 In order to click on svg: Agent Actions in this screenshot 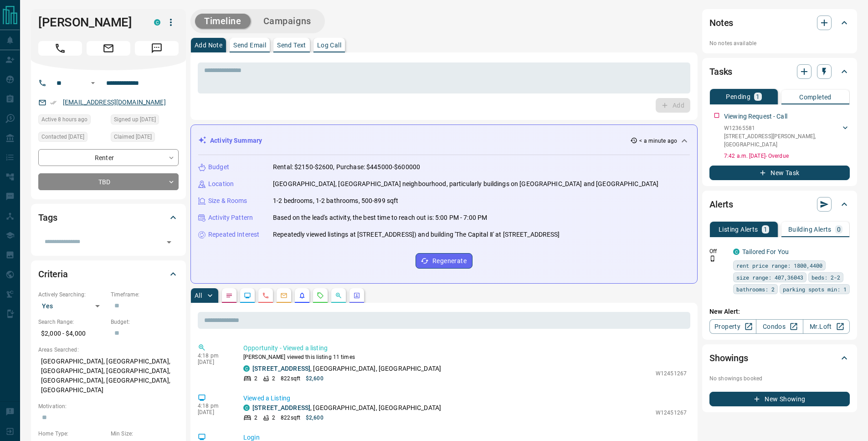, I will do `click(357, 295)`.